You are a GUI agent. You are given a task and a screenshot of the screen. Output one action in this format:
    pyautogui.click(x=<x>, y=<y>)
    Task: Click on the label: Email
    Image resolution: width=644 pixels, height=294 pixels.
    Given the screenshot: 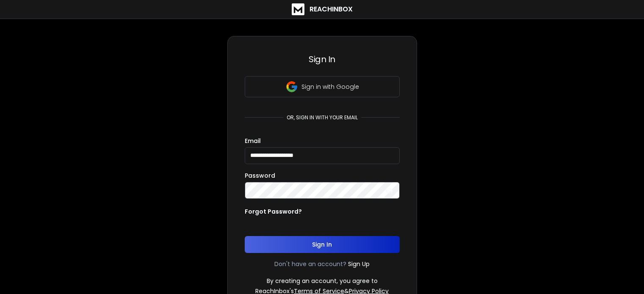 What is the action you would take?
    pyautogui.click(x=252, y=141)
    